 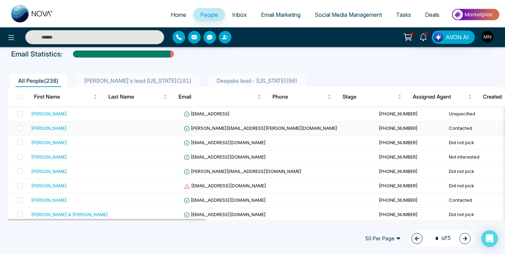 What do you see at coordinates (403, 15) in the screenshot?
I see `span: Tasks` at bounding box center [403, 15].